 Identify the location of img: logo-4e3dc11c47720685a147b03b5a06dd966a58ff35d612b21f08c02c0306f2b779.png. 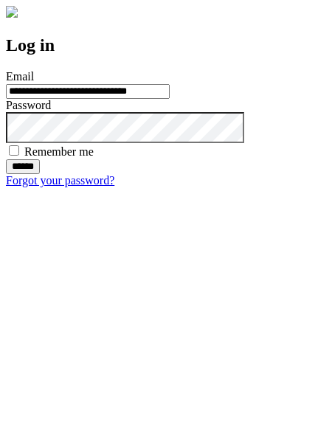
(12, 12).